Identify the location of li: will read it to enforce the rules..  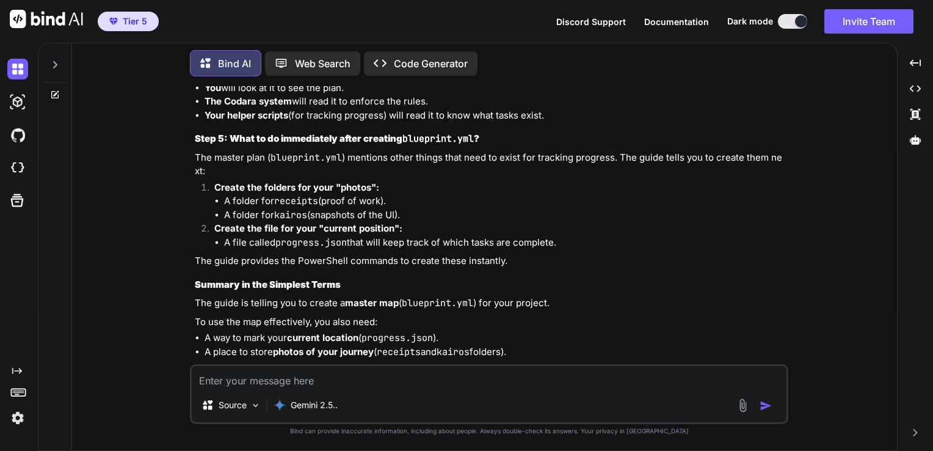
(495, 101).